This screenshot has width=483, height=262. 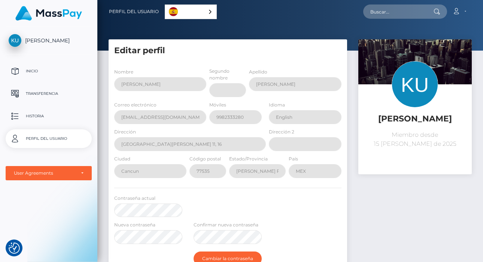 What do you see at coordinates (49, 116) in the screenshot?
I see `a: Historia` at bounding box center [49, 116].